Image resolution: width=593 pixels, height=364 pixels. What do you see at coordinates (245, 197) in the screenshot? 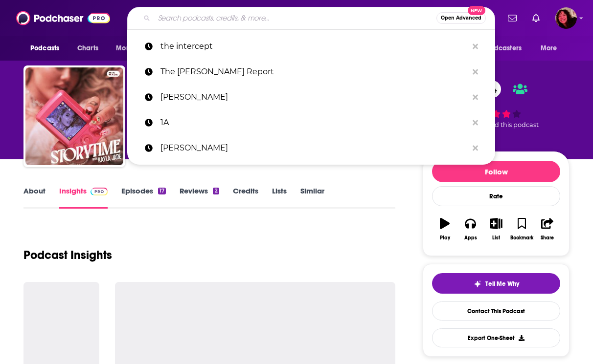
I see `a: Credits` at bounding box center [245, 197].